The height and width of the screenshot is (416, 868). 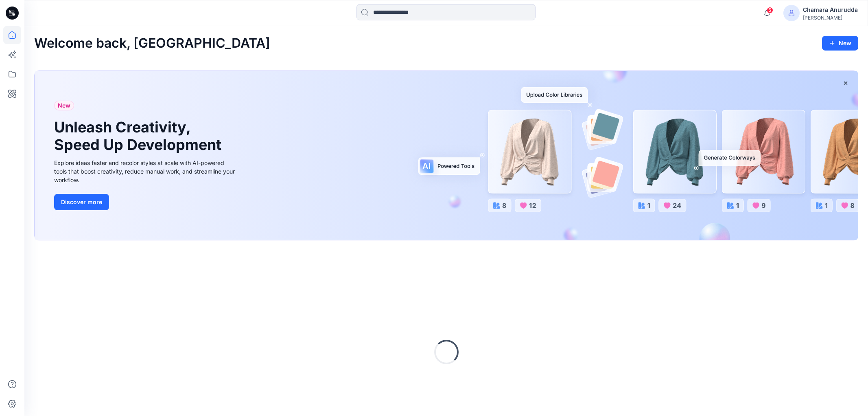 I want to click on h1: Unleash Creativity, Speed Up Development, so click(x=140, y=136).